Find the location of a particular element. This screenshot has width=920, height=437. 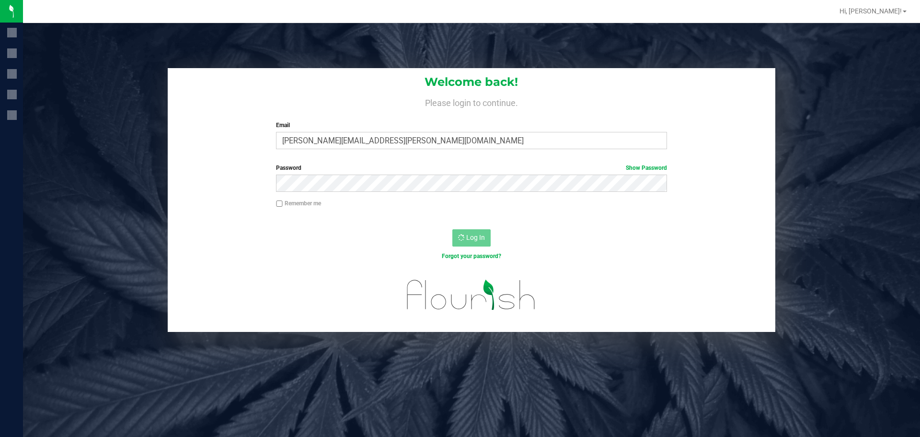

input: Remember me is located at coordinates (279, 204).